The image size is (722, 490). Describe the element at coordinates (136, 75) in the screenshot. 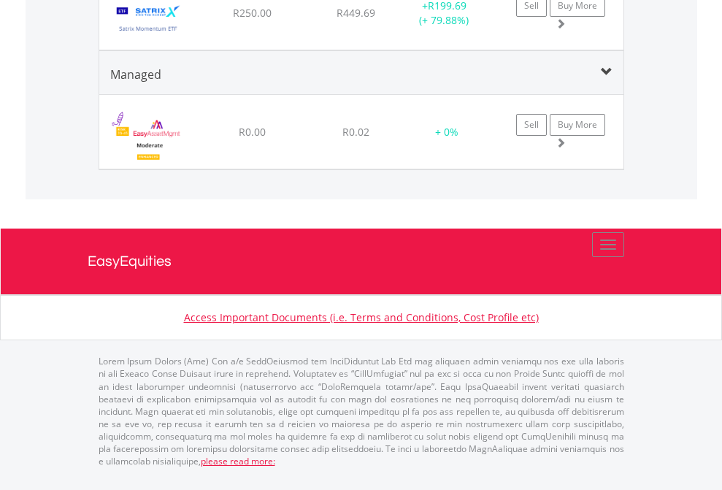

I see `span: Managed` at that location.